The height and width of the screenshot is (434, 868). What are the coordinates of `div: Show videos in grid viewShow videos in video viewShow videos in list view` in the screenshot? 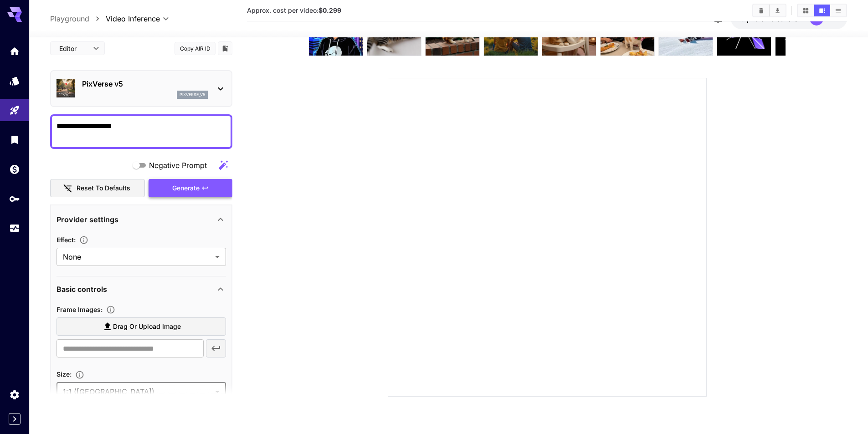 It's located at (822, 11).